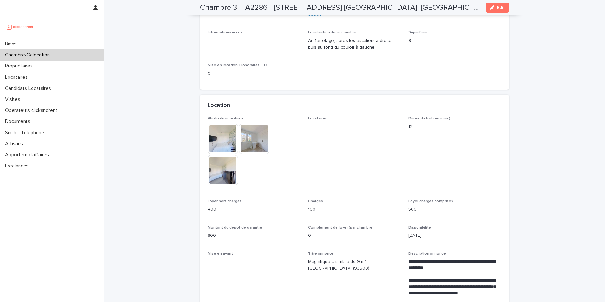 The image size is (605, 302). What do you see at coordinates (235, 227) in the screenshot?
I see `span: Montant du dépôt de garantie` at bounding box center [235, 227].